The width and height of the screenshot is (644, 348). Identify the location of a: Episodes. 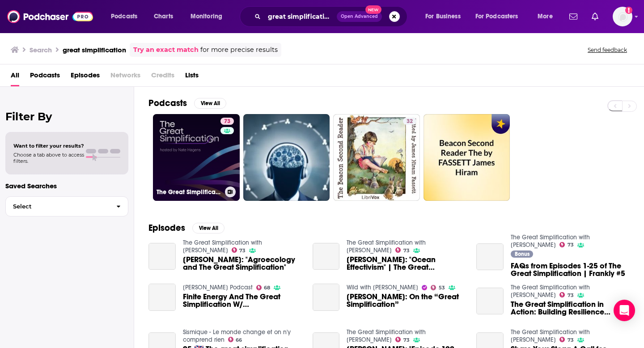
(85, 77).